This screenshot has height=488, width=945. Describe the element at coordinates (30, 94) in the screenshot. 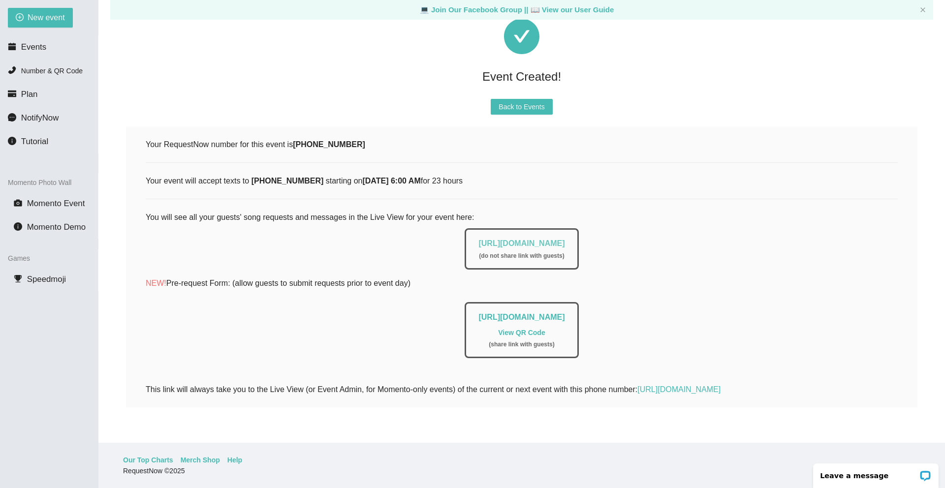

I see `span: Plan` at that location.